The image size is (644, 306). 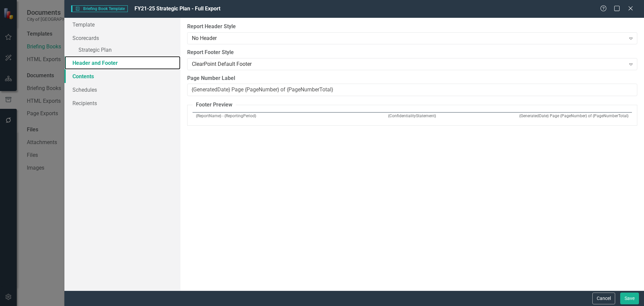 What do you see at coordinates (412, 78) in the screenshot?
I see `label: Page Number Label` at bounding box center [412, 78].